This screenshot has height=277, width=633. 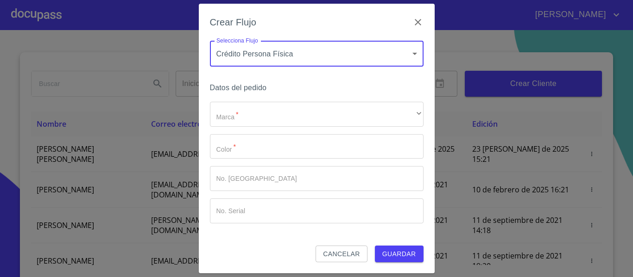 What do you see at coordinates (316, 54) in the screenshot?
I see `div: Crédito Persona Física` at bounding box center [316, 54].